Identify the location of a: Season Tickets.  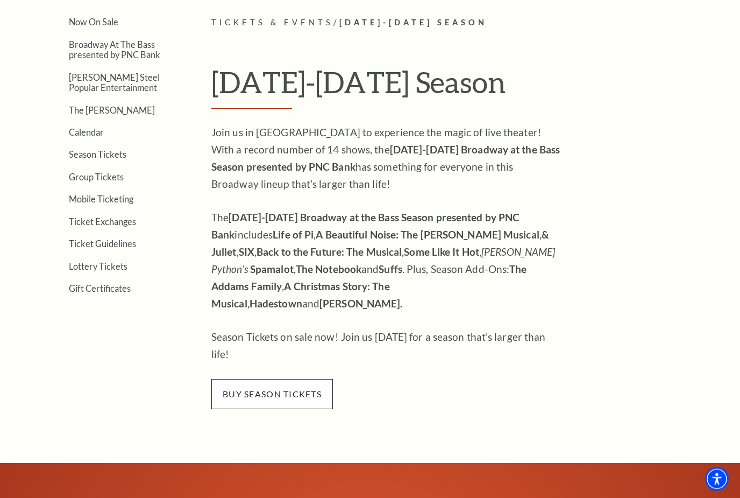
(97, 154).